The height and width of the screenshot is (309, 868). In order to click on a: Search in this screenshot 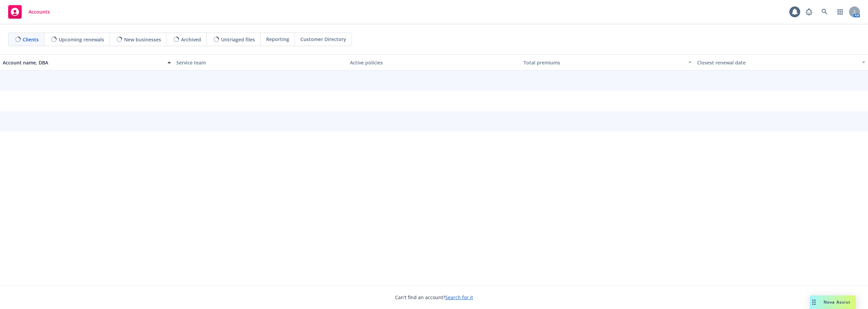, I will do `click(825, 12)`.